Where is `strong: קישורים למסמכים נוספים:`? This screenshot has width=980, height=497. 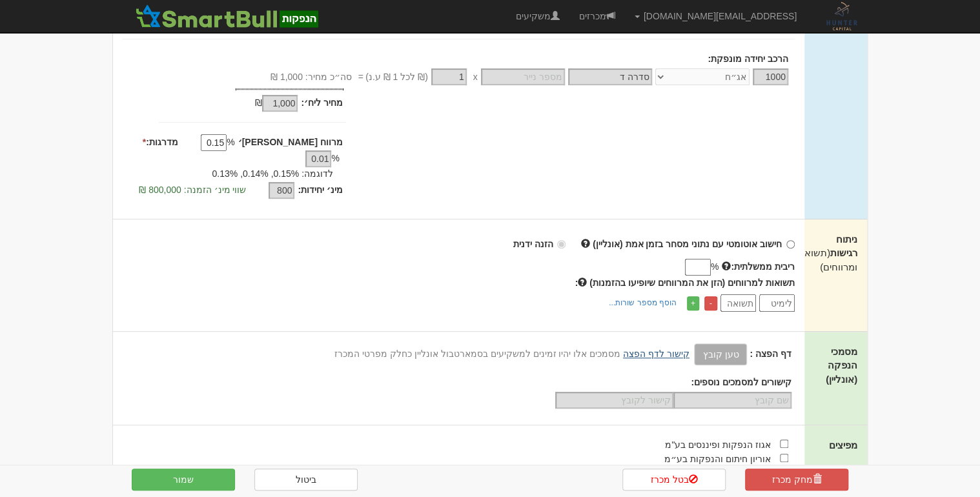
strong: קישורים למסמכים נוספים: is located at coordinates (740, 382).